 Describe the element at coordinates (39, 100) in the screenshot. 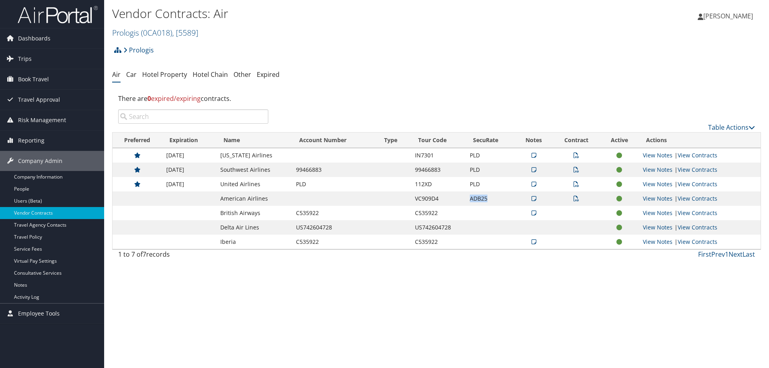

I see `span: Travel Approval` at that location.